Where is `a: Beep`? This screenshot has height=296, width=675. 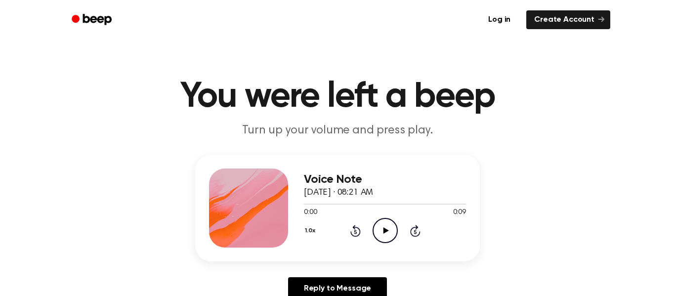 a: Beep is located at coordinates (92, 20).